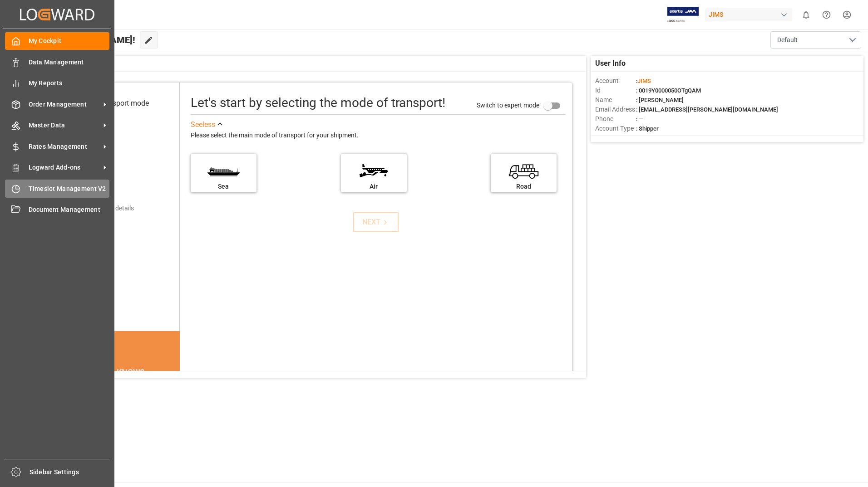  I want to click on a: Data Management, so click(57, 62).